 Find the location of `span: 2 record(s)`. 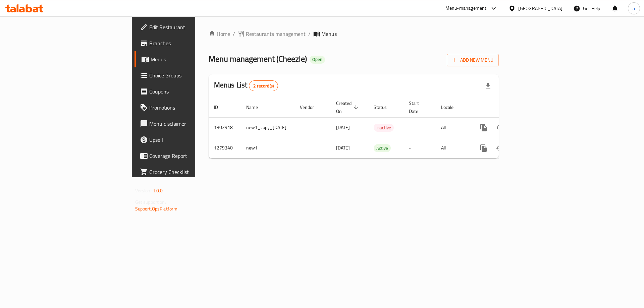

span: 2 record(s) is located at coordinates (263, 86).